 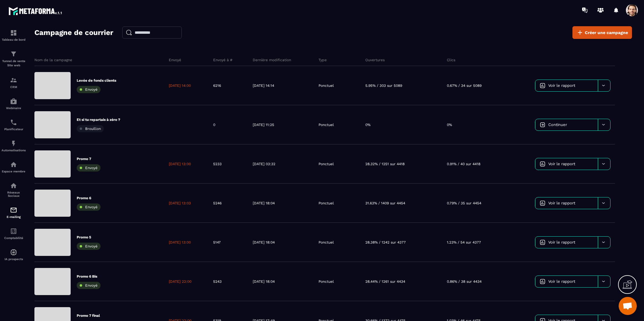 What do you see at coordinates (13, 239) in the screenshot?
I see `p: Comptabilité` at bounding box center [13, 239].